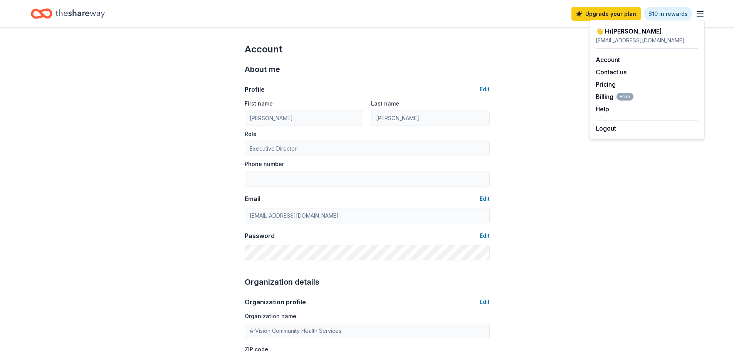 The height and width of the screenshot is (354, 734). Describe the element at coordinates (250, 134) in the screenshot. I see `label: Role` at that location.